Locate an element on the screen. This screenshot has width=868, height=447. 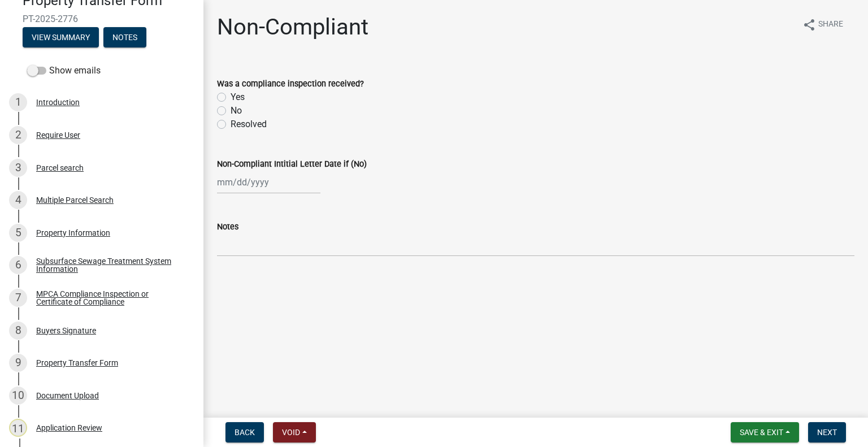
div: 4 is located at coordinates (18, 200).